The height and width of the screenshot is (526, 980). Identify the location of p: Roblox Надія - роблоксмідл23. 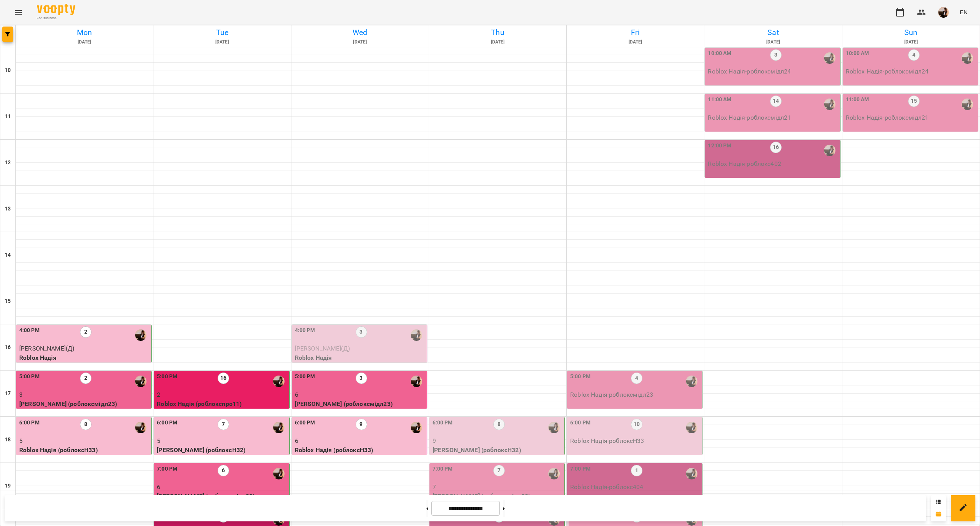
(635, 395).